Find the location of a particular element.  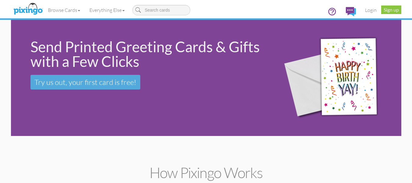

a: Login is located at coordinates (371, 10).